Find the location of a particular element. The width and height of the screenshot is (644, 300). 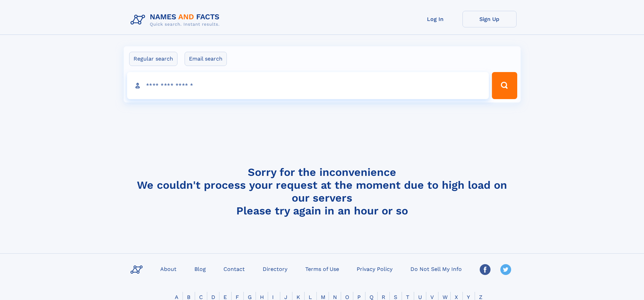

h4: Sorry for the inconvenience We couldn't process your request at the moment due to high load on ou... is located at coordinates (322, 192).